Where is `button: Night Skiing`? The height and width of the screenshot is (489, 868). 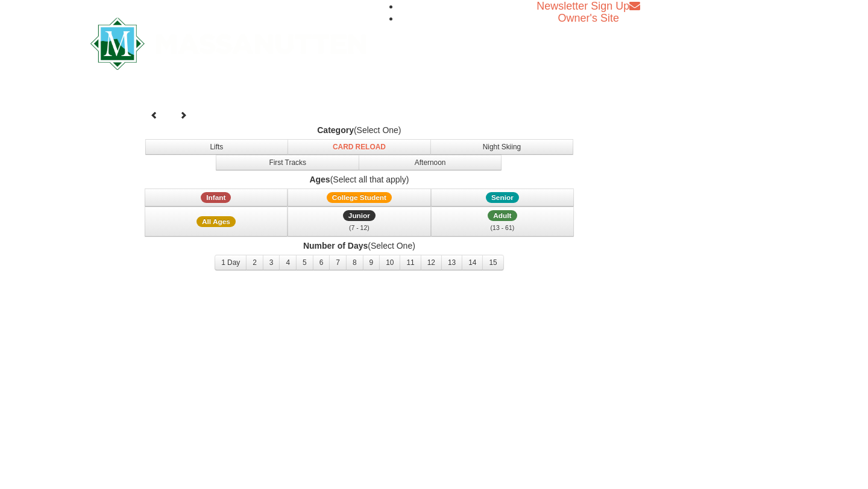 button: Night Skiing is located at coordinates (502, 147).